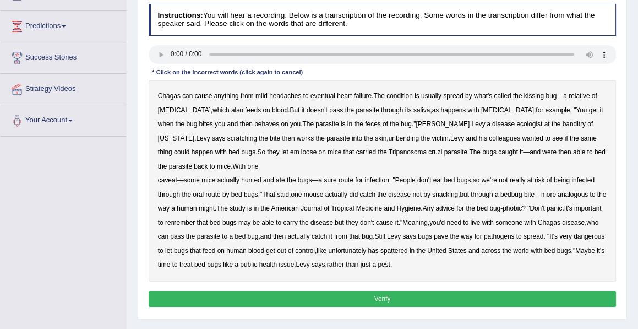 Image resolution: width=638 pixels, height=329 pixels. What do you see at coordinates (573, 194) in the screenshot?
I see `b: analogous` at bounding box center [573, 194].